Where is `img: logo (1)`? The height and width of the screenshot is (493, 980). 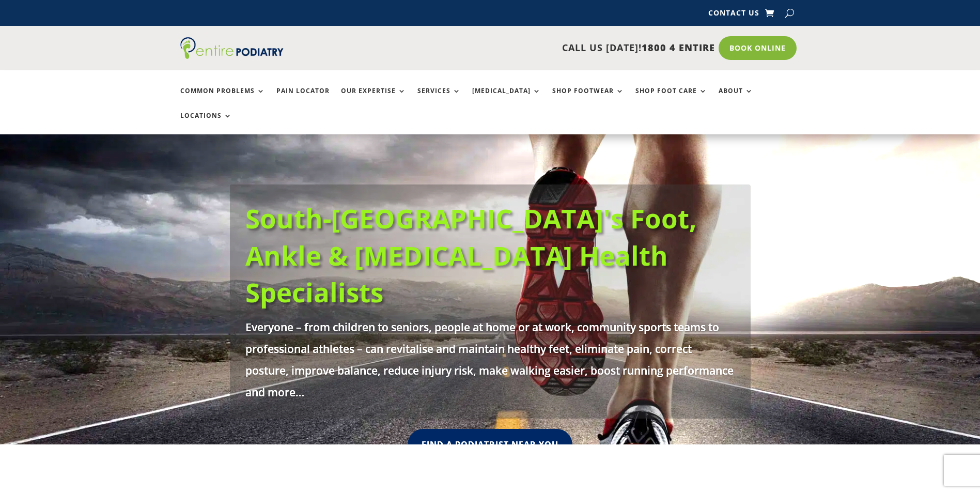
img: logo (1) is located at coordinates (232, 48).